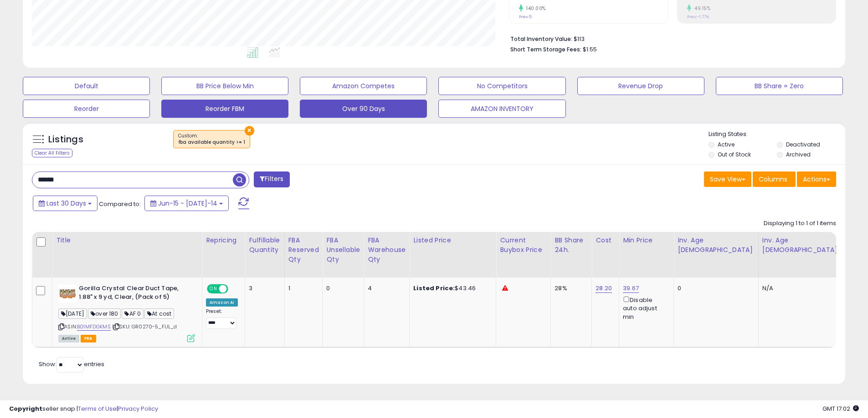  Describe the element at coordinates (127, 240) in the screenshot. I see `div: Title` at that location.